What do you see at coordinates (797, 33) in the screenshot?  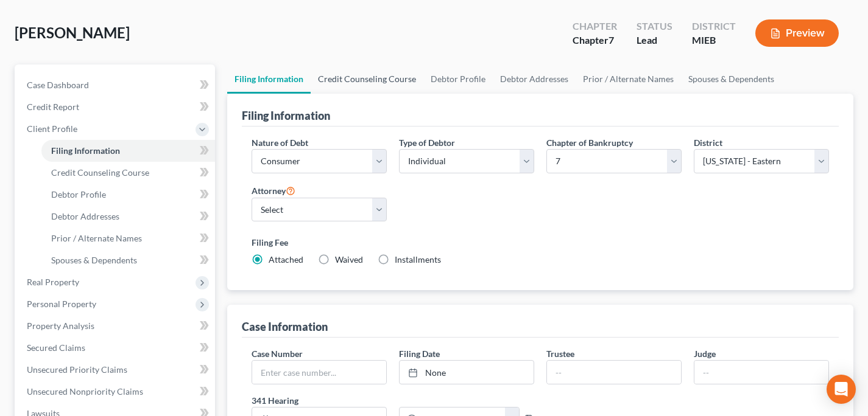 I see `button: Preview` at bounding box center [797, 33].